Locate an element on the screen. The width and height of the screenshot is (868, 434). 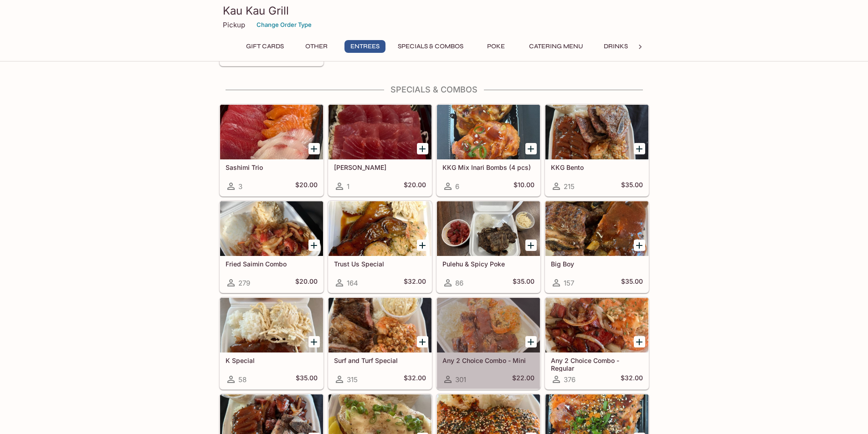
span: 279 is located at coordinates (244, 283).